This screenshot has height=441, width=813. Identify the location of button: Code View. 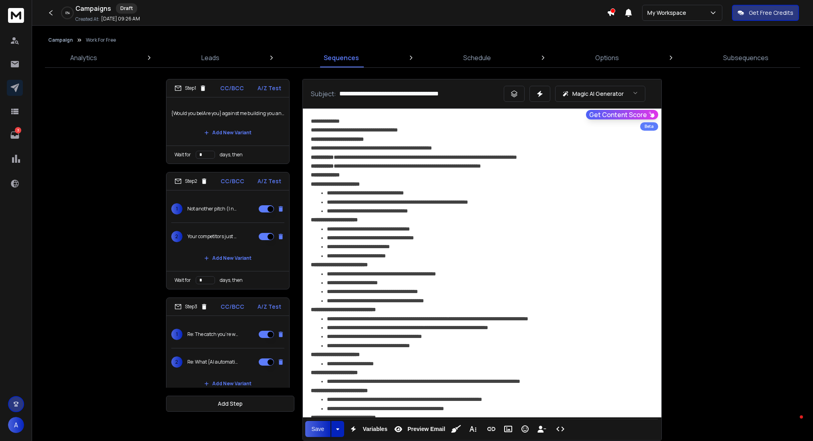
(560, 429).